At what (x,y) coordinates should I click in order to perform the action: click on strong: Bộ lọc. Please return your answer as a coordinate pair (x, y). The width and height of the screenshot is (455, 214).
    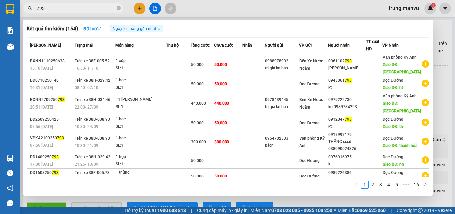
    Looking at the image, I should click on (92, 29).